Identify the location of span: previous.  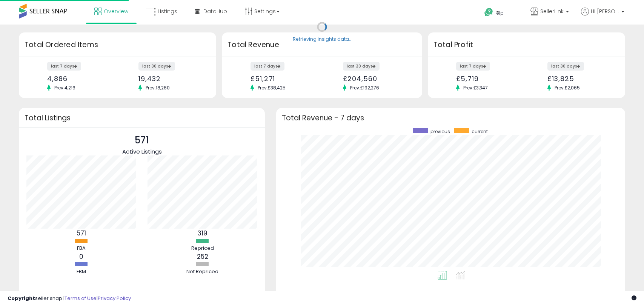
(440, 131).